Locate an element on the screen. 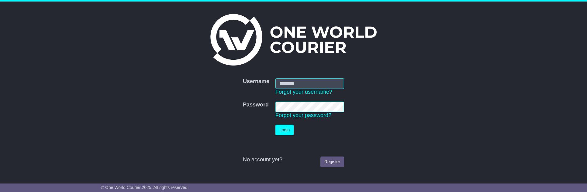 Image resolution: width=587 pixels, height=192 pixels. label: Username is located at coordinates (256, 82).